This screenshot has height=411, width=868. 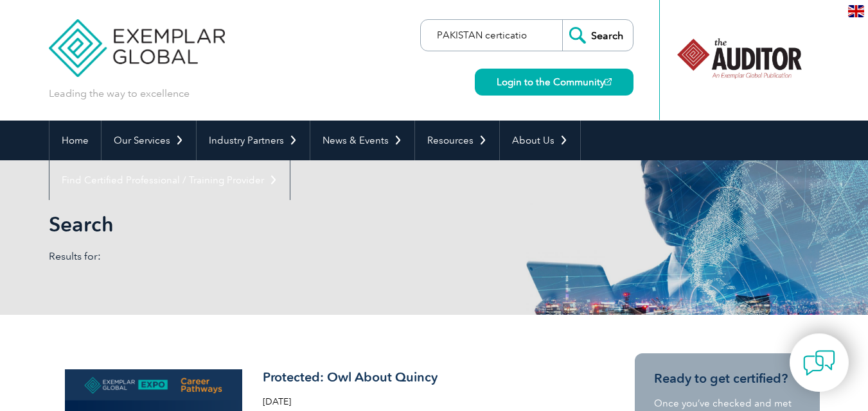 I want to click on a: Home, so click(x=75, y=140).